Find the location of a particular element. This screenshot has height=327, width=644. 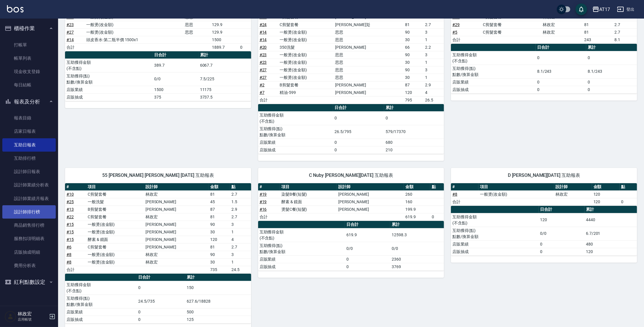

a: #29 is located at coordinates (455, 25).